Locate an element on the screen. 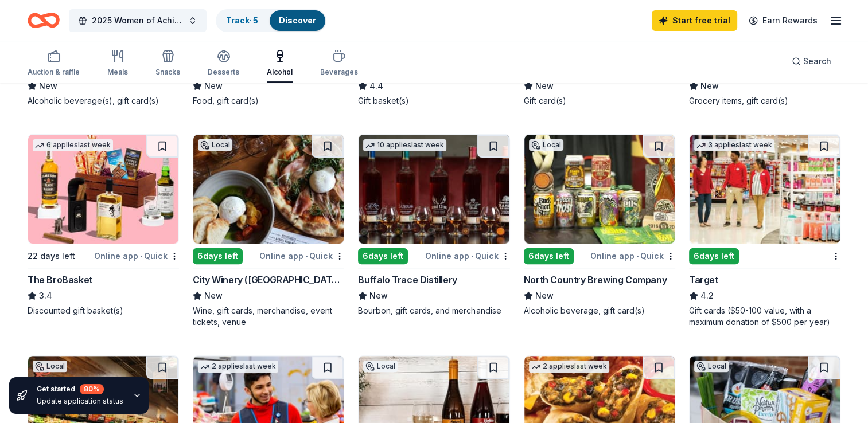 This screenshot has height=423, width=868. button: Meals is located at coordinates (118, 64).